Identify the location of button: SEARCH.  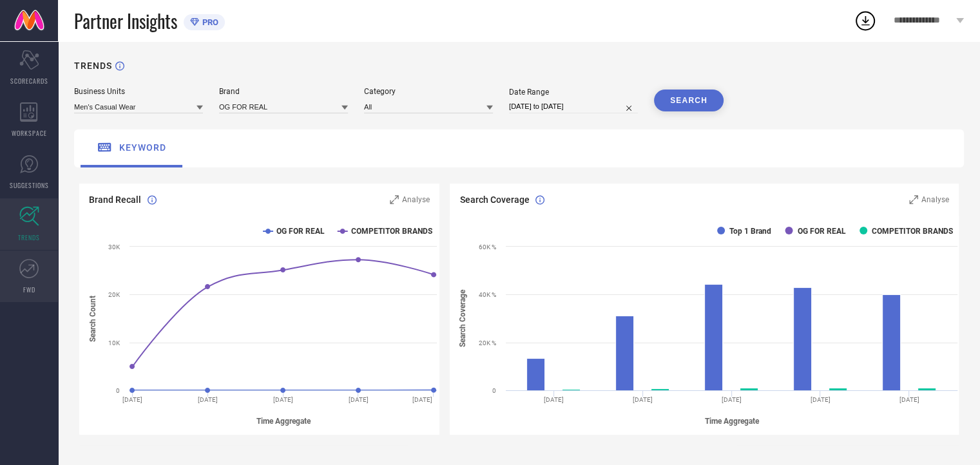
(689, 101).